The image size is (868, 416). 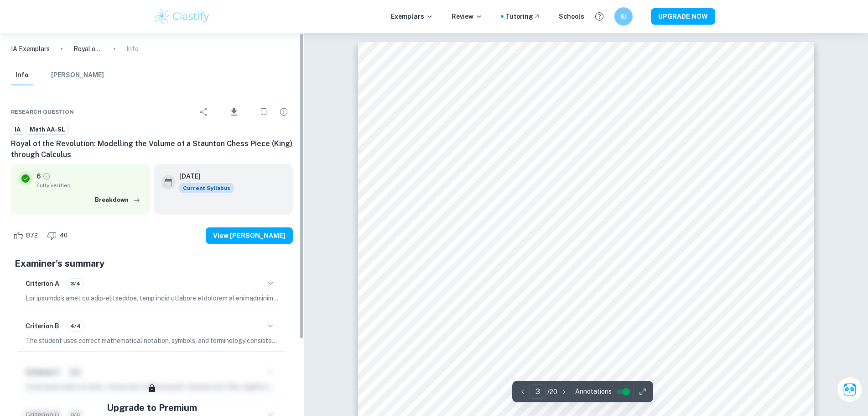 What do you see at coordinates (17, 129) in the screenshot?
I see `a: IA` at bounding box center [17, 129].